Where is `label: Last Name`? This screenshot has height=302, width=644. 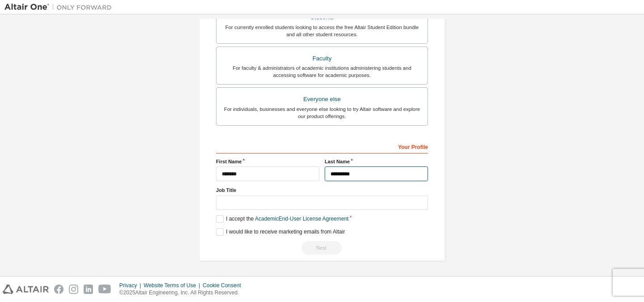 label: Last Name is located at coordinates (376, 162).